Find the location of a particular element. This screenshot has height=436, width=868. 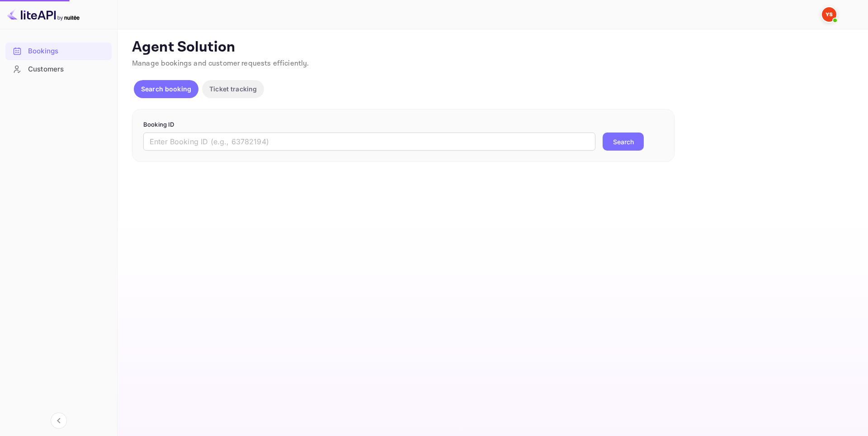

button: Search is located at coordinates (623, 141).